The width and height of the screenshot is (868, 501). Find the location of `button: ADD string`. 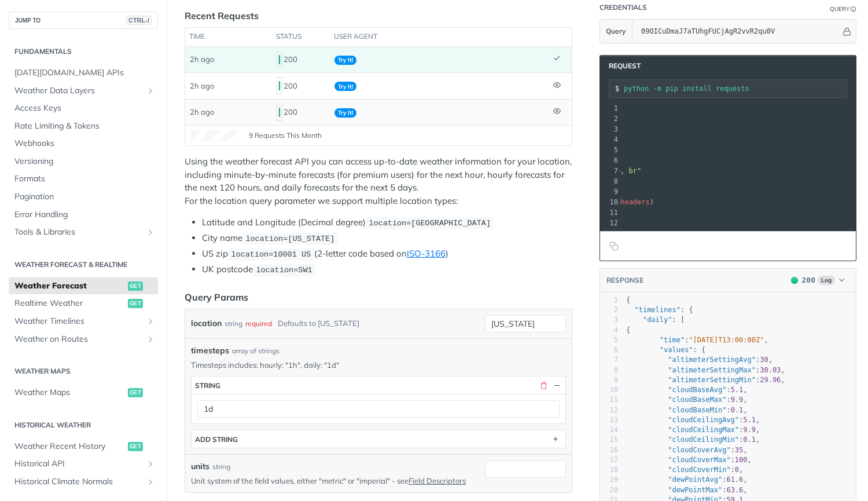

button: ADD string is located at coordinates (378, 439).